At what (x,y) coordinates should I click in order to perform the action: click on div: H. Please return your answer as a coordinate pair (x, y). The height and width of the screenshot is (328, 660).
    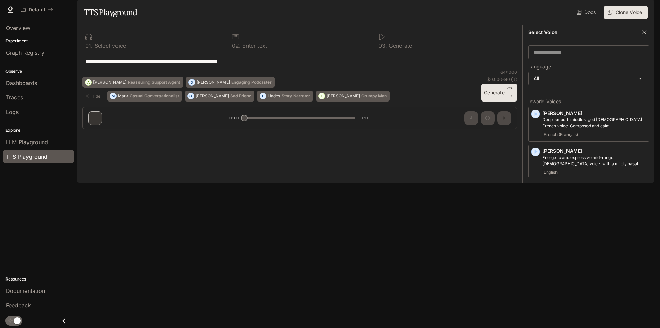
    Looking at the image, I should click on (263, 96).